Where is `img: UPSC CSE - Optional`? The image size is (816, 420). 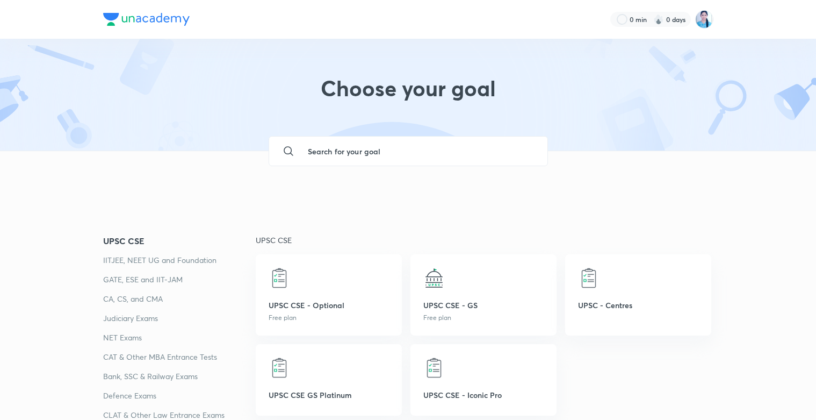 img: UPSC CSE - Optional is located at coordinates (279, 278).